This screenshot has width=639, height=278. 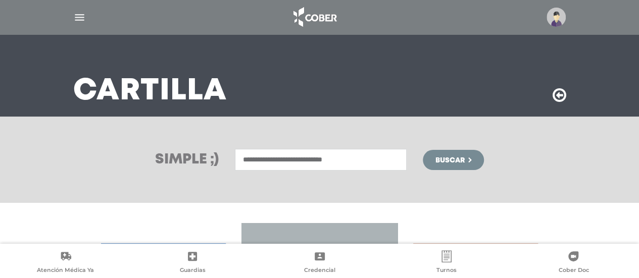 I want to click on span: Guardias, so click(x=192, y=271).